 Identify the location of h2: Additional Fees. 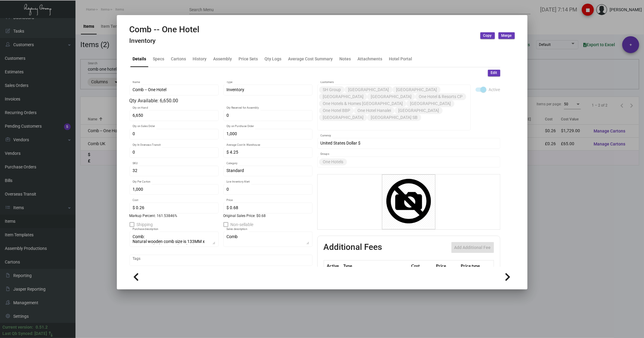
(353, 247).